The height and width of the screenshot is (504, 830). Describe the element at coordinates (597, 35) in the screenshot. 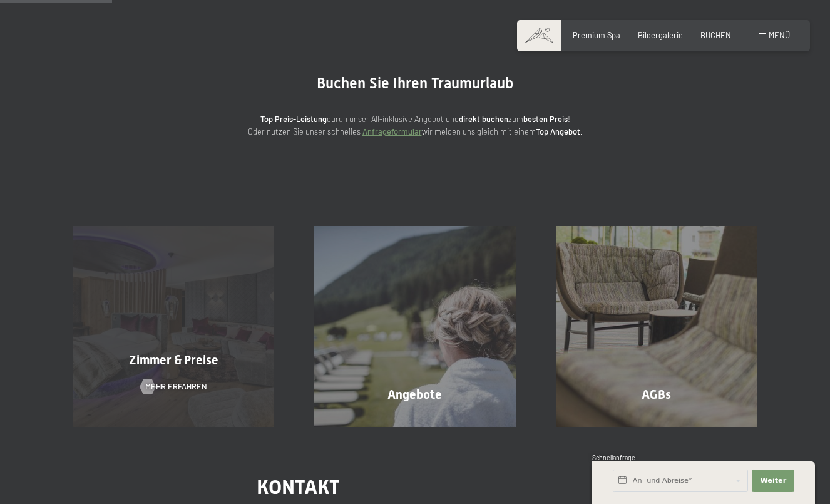

I see `span: Premium Spa` at that location.